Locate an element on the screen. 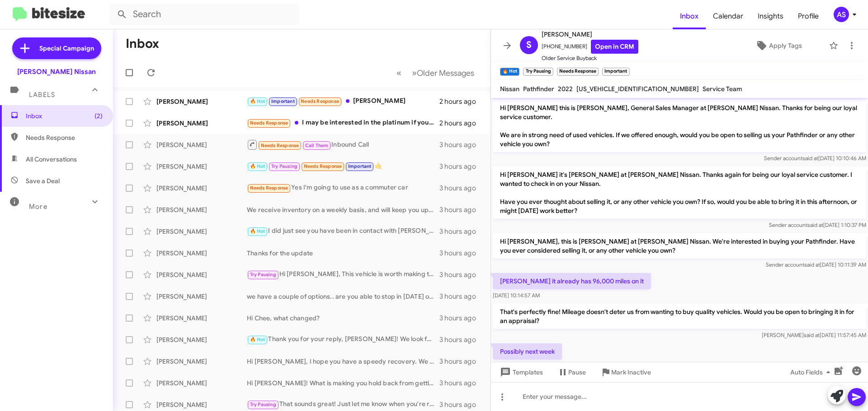 The image size is (868, 411). div: AS is located at coordinates (841, 14).